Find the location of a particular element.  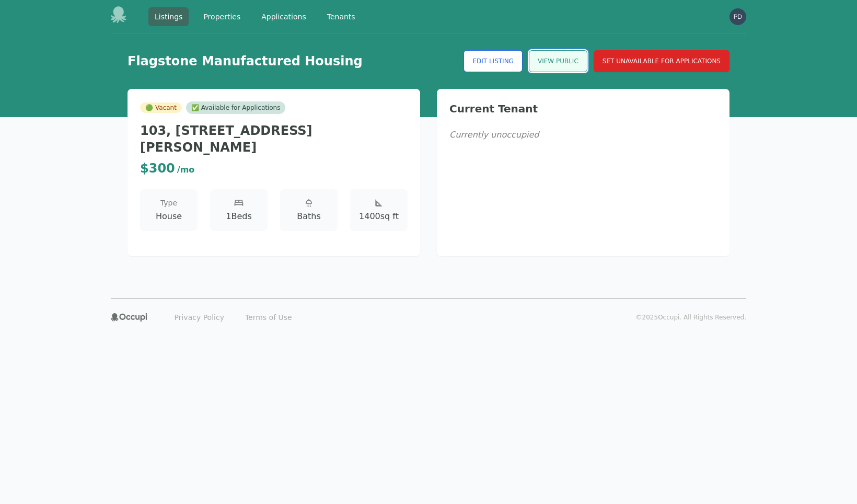

div: ✅ Available for Applications is located at coordinates (236, 107).